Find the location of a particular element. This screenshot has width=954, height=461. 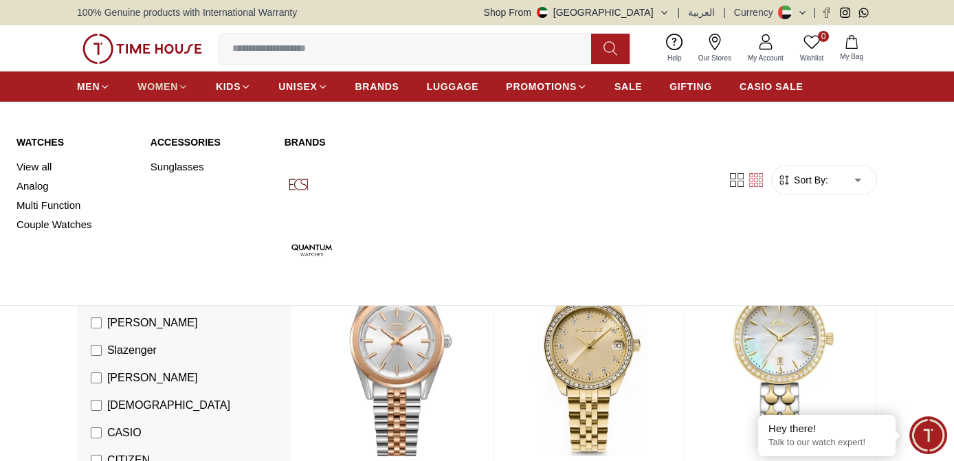

a: Instagram is located at coordinates (845, 12).